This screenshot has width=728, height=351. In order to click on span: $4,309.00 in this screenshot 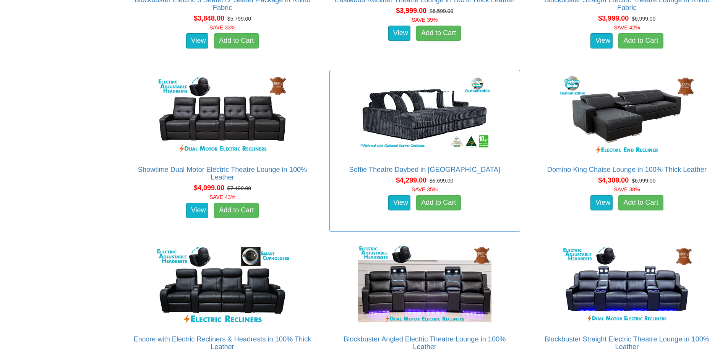, I will do `click(613, 180)`.